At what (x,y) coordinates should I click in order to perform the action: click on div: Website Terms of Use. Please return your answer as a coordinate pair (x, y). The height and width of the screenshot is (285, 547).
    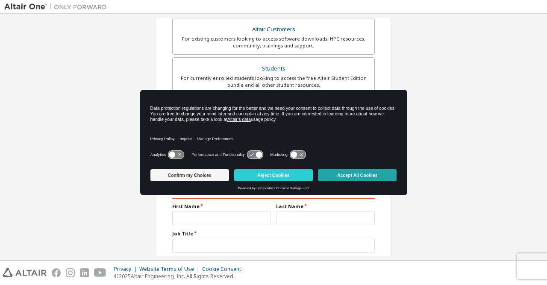
    Looking at the image, I should click on (170, 269).